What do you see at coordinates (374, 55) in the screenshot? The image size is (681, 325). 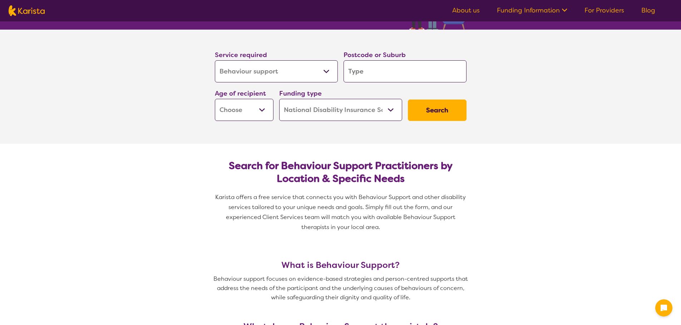 I see `label: Postcode or Suburb` at bounding box center [374, 55].